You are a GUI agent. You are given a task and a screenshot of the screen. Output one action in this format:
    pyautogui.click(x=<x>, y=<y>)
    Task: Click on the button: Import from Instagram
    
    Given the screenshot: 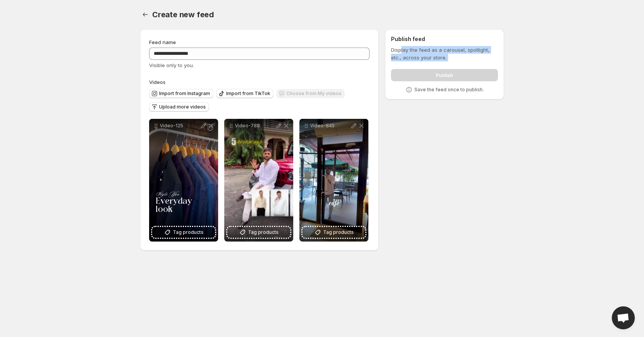 What is the action you would take?
    pyautogui.click(x=181, y=94)
    